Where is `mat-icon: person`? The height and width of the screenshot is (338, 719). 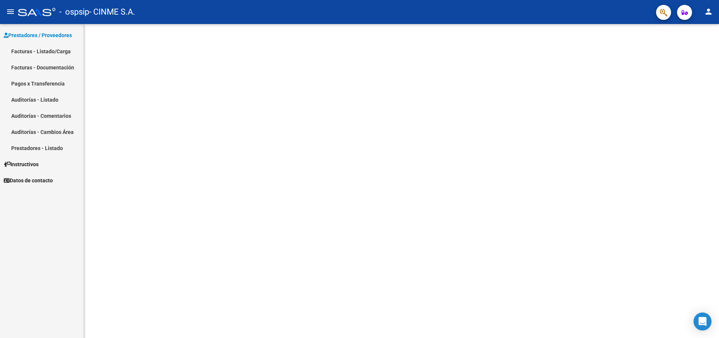
mat-icon: person is located at coordinates (709, 12).